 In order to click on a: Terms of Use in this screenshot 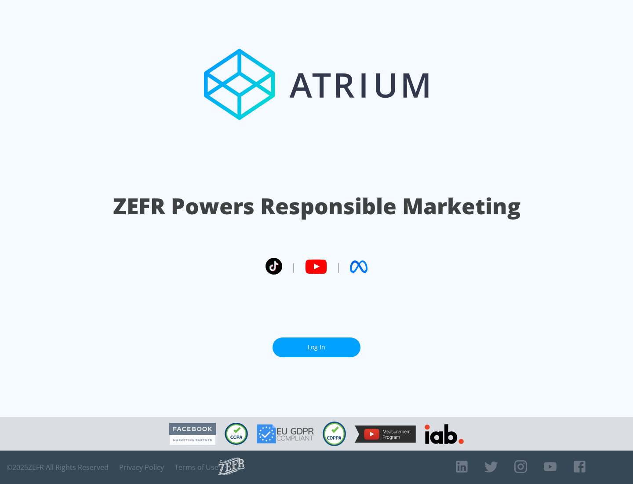, I will do `click(197, 467)`.